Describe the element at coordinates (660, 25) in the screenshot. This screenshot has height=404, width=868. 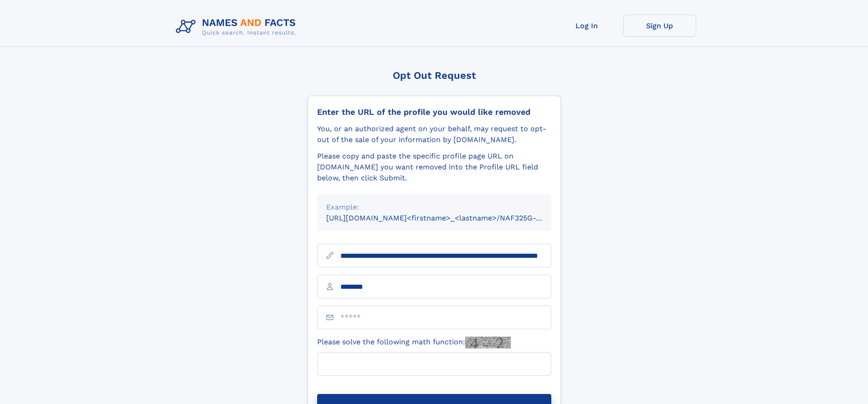
I see `a: Sign Up` at that location.